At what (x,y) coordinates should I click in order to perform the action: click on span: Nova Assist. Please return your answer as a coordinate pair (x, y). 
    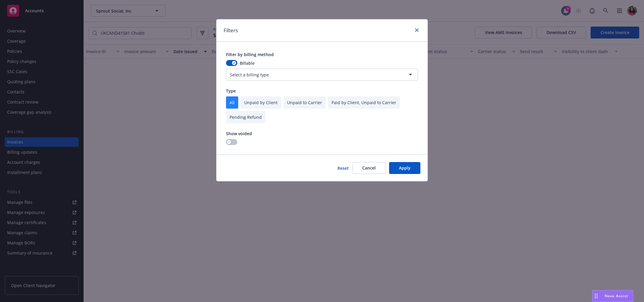
    Looking at the image, I should click on (616, 296).